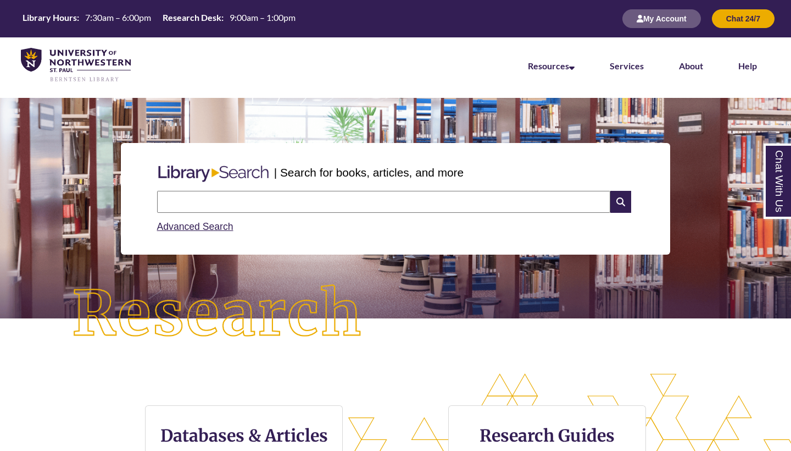 The width and height of the screenshot is (791, 451). Describe the element at coordinates (263, 17) in the screenshot. I see `span: 9:00am – 1:00pm` at that location.